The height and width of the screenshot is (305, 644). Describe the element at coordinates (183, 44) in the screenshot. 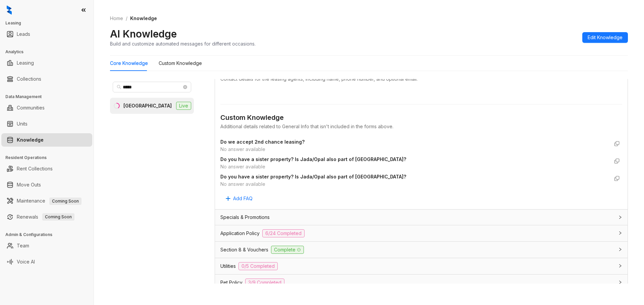

I see `div: Build and customize automated messages for different occasions.` at that location.